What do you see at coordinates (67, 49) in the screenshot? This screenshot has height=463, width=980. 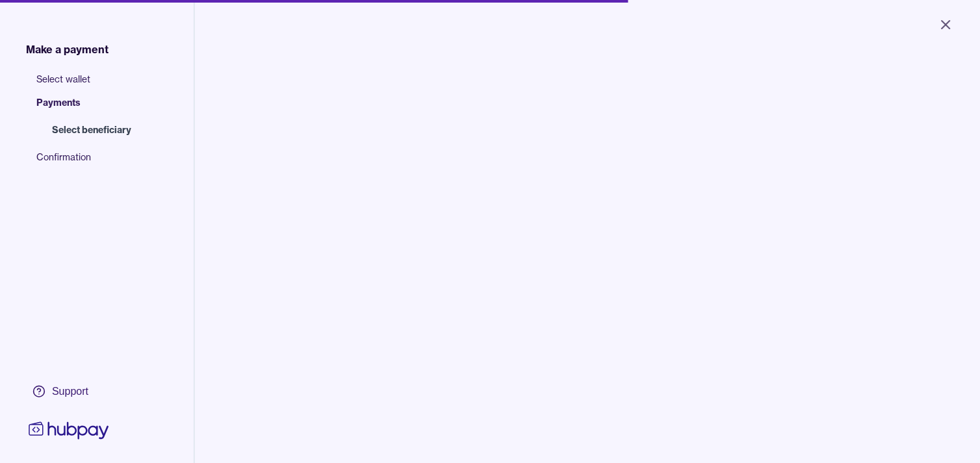 I see `span: Make a payment` at bounding box center [67, 49].